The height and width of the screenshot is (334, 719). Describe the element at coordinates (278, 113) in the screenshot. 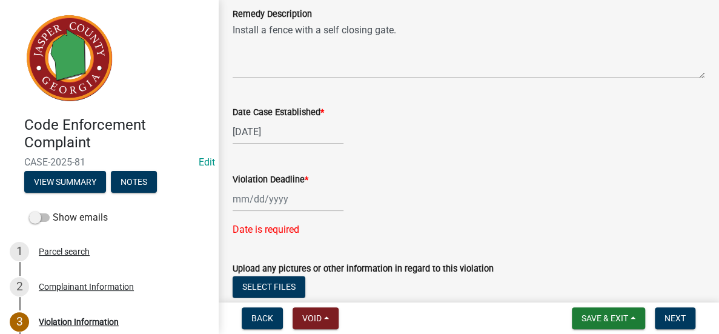

I see `label: Date Case Established` at that location.